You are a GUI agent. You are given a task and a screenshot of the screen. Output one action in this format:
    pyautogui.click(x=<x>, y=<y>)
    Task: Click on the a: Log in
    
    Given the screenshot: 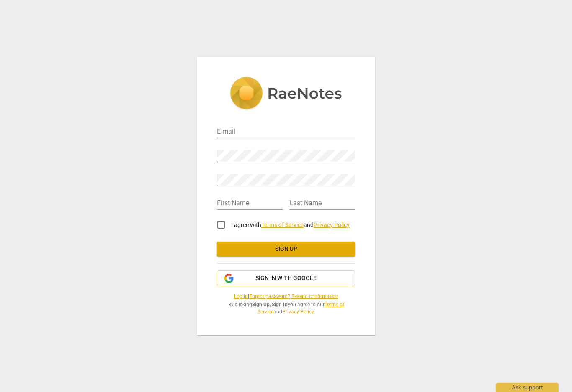 What is the action you would take?
    pyautogui.click(x=241, y=297)
    